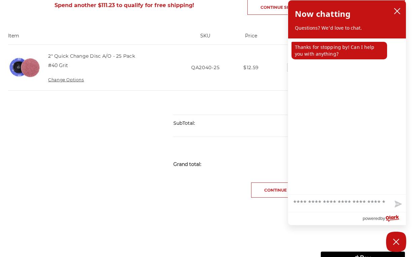  Describe the element at coordinates (383, 218) in the screenshot. I see `span: by` at that location.